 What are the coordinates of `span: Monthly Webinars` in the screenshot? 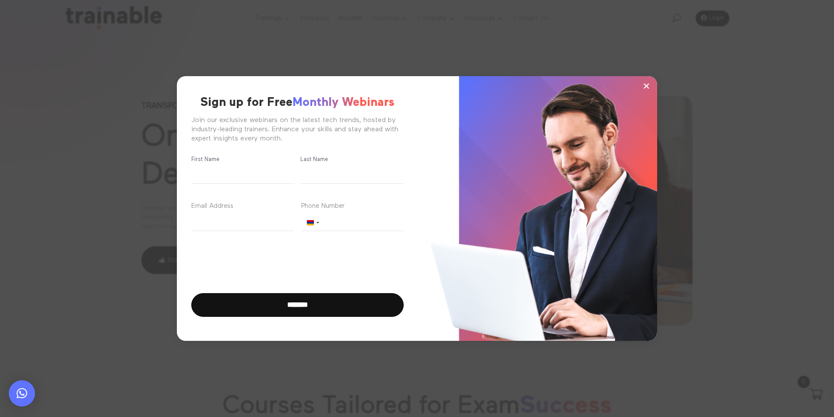 It's located at (343, 103).